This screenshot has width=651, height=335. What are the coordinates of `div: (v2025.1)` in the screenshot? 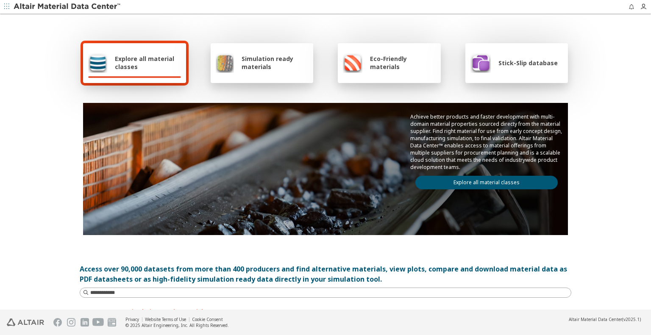 It's located at (605, 320).